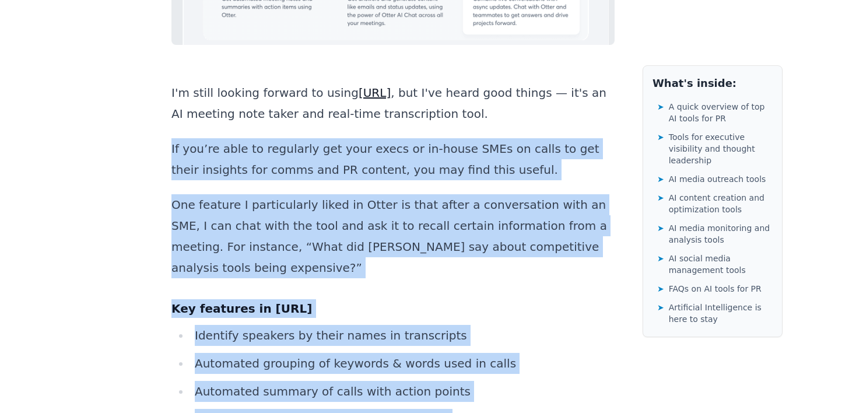 This screenshot has width=856, height=413. I want to click on a: ➤A quick overview of top AI tools for PR, so click(715, 112).